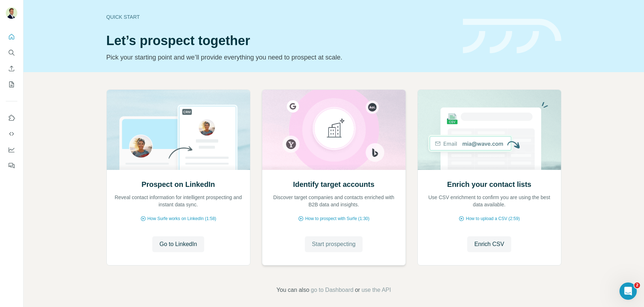  Describe the element at coordinates (12, 53) in the screenshot. I see `button: Search` at that location.